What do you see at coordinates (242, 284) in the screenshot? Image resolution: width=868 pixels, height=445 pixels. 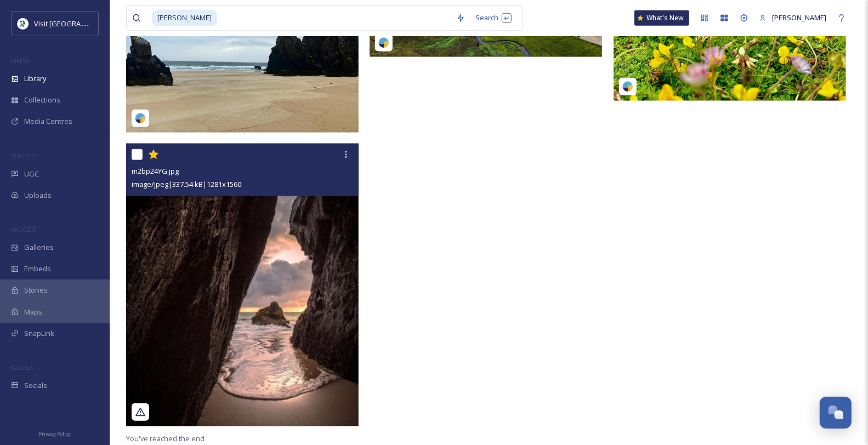 I see `img: m2bp24YG.jpg` at bounding box center [242, 284].